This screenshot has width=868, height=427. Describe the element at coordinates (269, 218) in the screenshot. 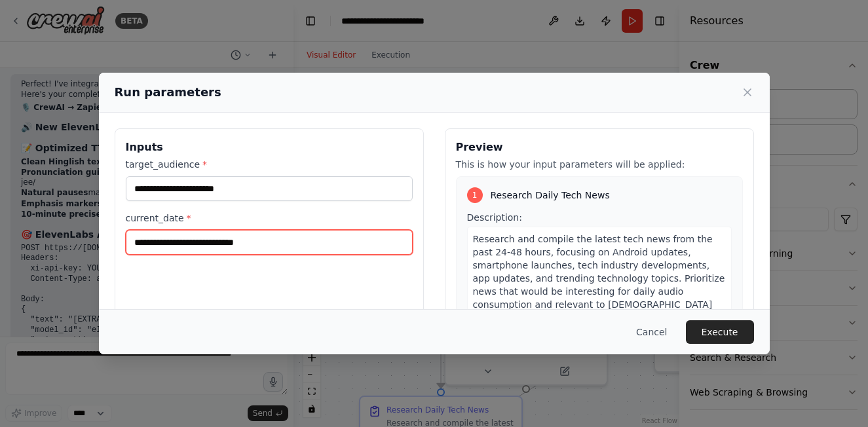

I see `label: current_date` at that location.